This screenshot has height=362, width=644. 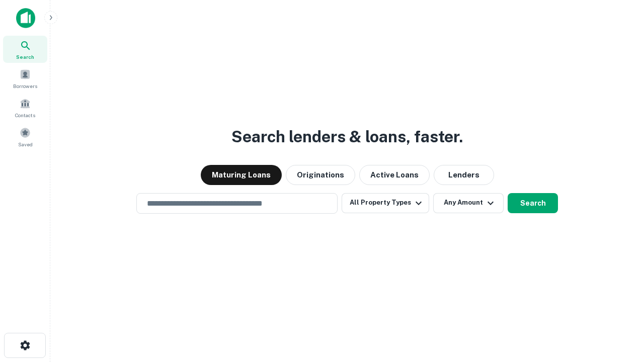 I want to click on img: capitalize-icon.png, so click(x=26, y=18).